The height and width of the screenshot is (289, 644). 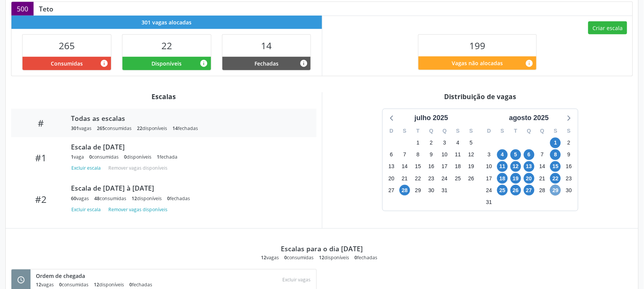 What do you see at coordinates (569, 167) in the screenshot?
I see `span: sábado, 16 de agosto de 2025` at bounding box center [569, 167].